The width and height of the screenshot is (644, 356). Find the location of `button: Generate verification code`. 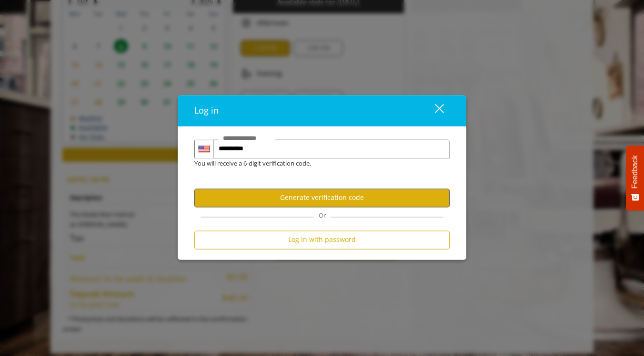

button: Generate verification code is located at coordinates (322, 198).